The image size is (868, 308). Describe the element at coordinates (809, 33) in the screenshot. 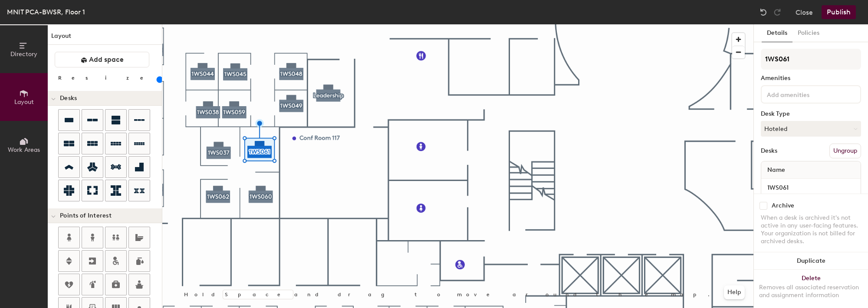

I see `button: Policies` at that location.